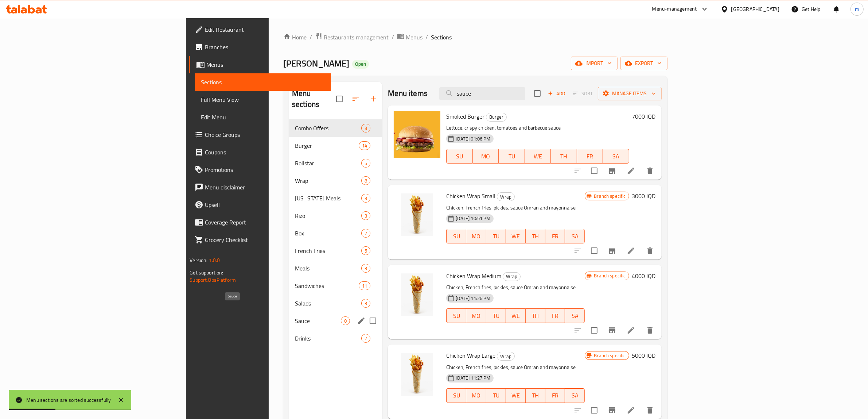  I want to click on span: export, so click(644, 63).